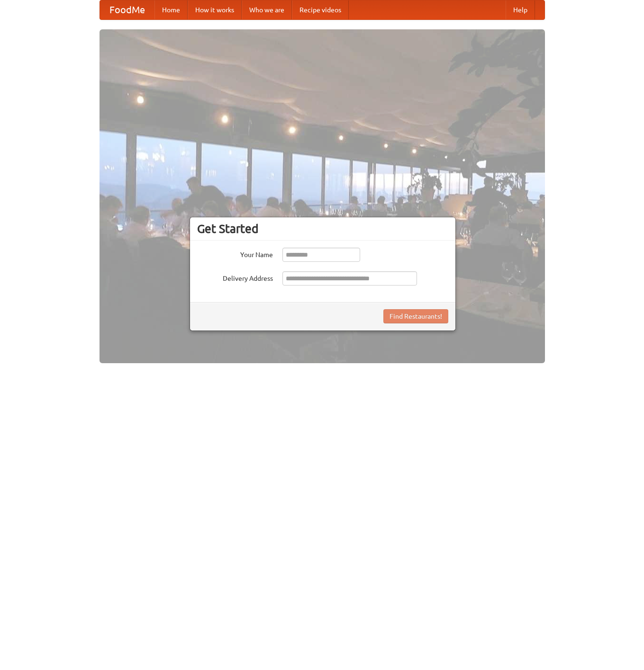 The width and height of the screenshot is (644, 670). What do you see at coordinates (267, 10) in the screenshot?
I see `a: Who we are` at bounding box center [267, 10].